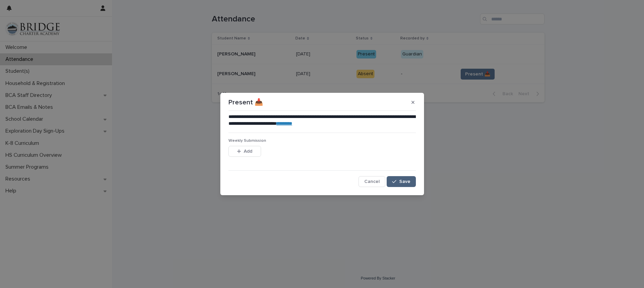  What do you see at coordinates (245, 151) in the screenshot?
I see `button: Add` at bounding box center [245, 151].